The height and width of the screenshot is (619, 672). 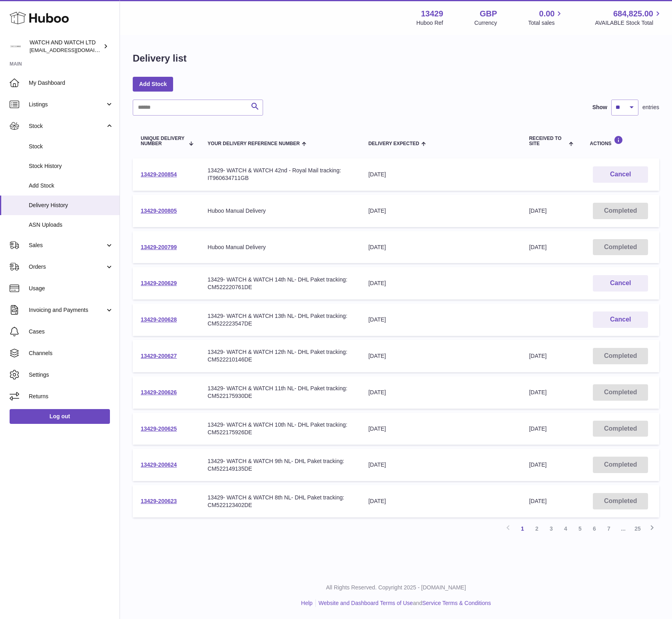 I want to click on span: Total sales, so click(x=546, y=23).